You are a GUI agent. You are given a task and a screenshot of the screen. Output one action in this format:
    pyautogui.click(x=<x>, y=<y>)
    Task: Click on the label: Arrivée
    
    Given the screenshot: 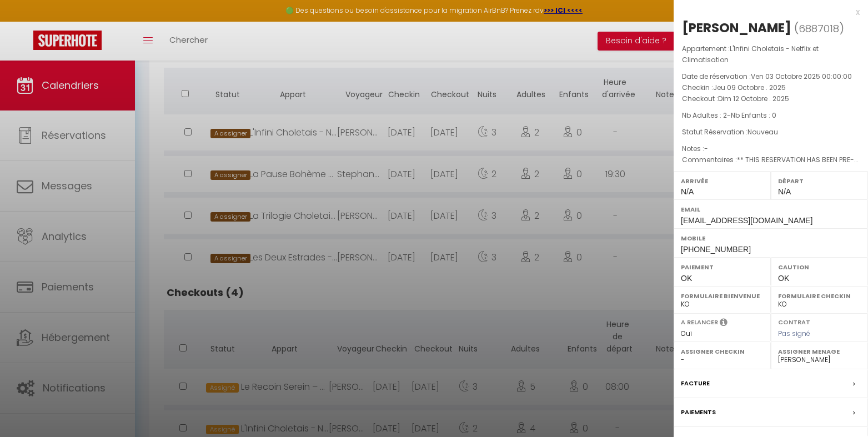 What is the action you would take?
    pyautogui.click(x=722, y=181)
    